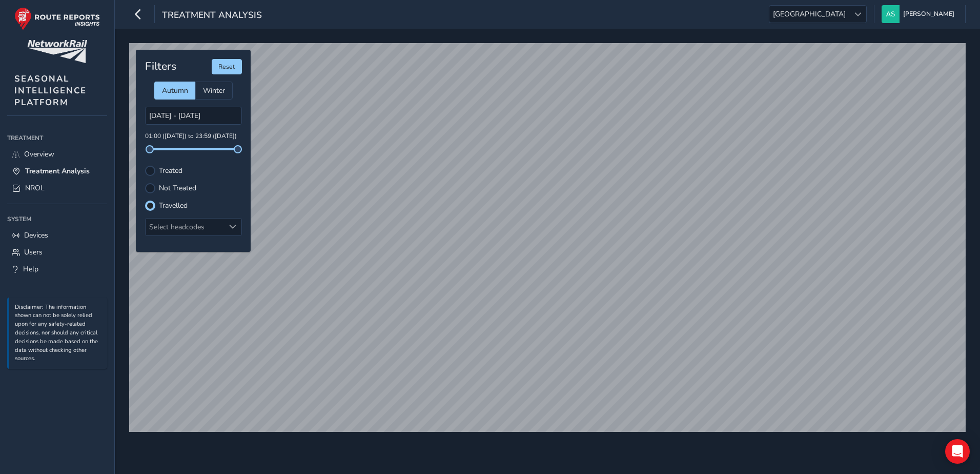  Describe the element at coordinates (175, 90) in the screenshot. I see `span: Autumn` at that location.